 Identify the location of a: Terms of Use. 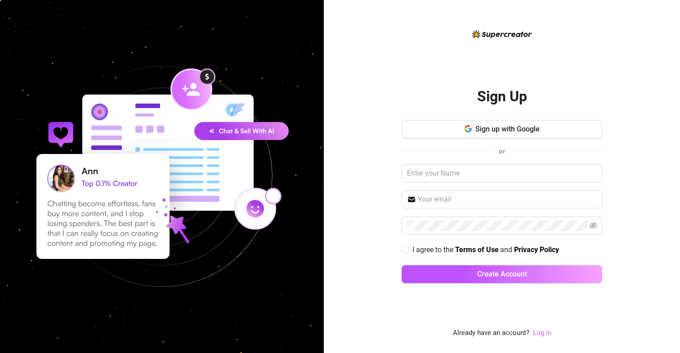
(477, 250).